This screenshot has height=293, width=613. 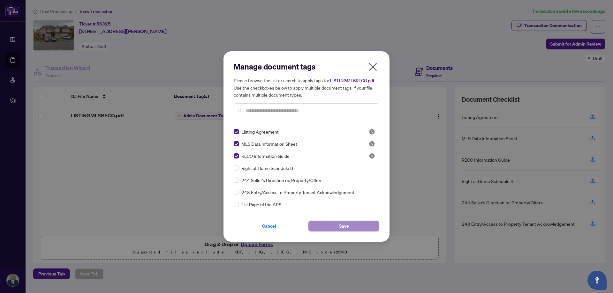 What do you see at coordinates (298, 192) in the screenshot?
I see `span: 248 Entry/Access to Property Tenant Acknowledgement` at bounding box center [298, 192].